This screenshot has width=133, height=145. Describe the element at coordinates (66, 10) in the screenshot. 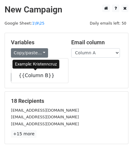

I see `h2: New Campaign` at that location.